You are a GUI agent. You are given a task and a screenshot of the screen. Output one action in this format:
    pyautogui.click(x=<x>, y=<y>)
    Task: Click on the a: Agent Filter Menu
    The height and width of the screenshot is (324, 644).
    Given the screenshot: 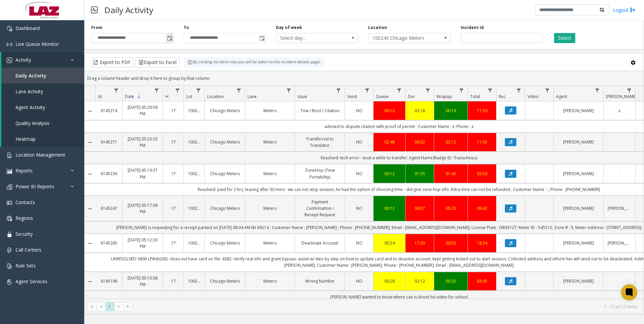 What is the action you would take?
    pyautogui.click(x=597, y=90)
    